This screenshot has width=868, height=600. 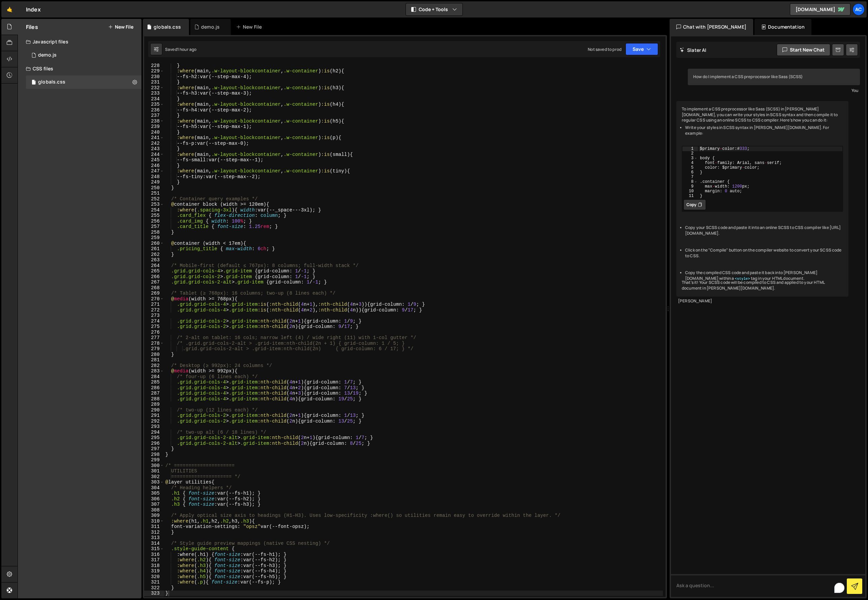 What do you see at coordinates (154, 88) in the screenshot?
I see `div: 232` at bounding box center [154, 88].